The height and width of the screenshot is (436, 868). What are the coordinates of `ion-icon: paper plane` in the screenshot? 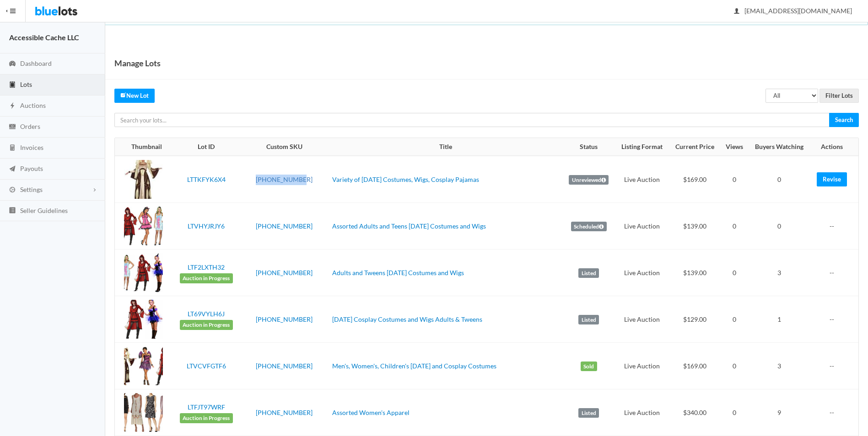 It's located at (13, 169).